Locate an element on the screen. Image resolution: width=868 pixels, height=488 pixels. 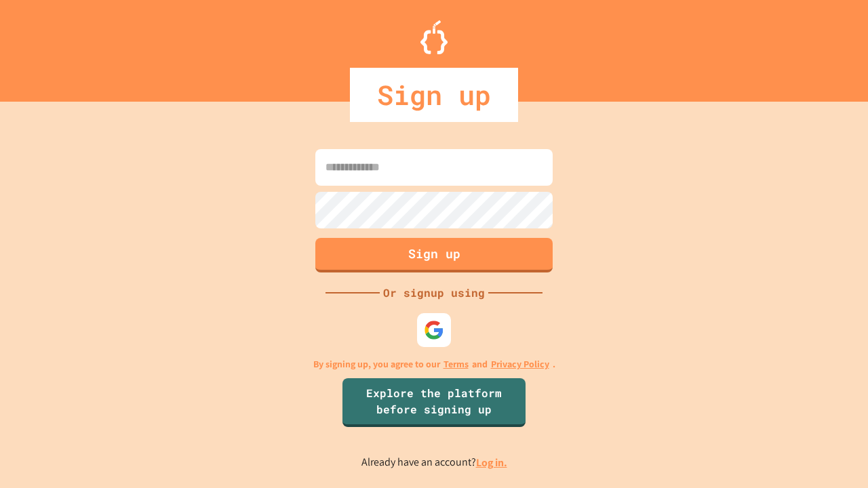
button: Sign up is located at coordinates (434, 255).